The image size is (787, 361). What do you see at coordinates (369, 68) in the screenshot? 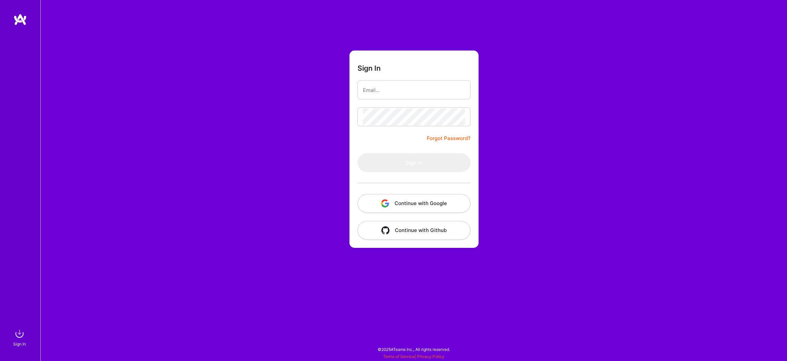
I see `h3: Sign In` at bounding box center [369, 68].